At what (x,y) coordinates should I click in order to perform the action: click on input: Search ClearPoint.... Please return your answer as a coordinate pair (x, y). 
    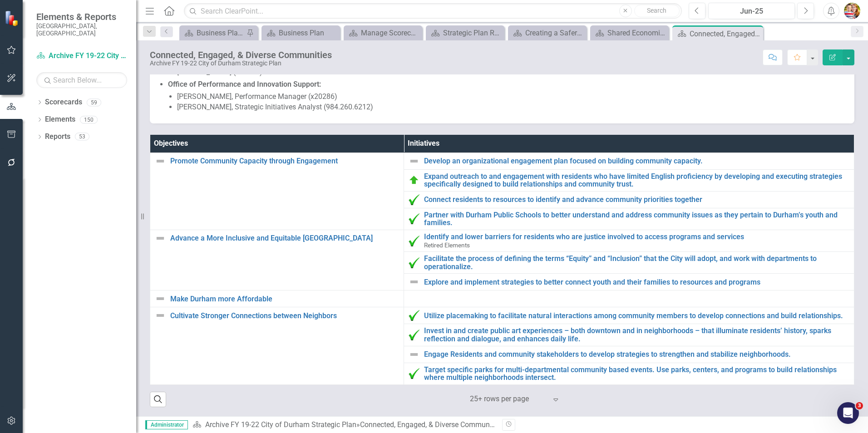
    Looking at the image, I should click on (433, 11).